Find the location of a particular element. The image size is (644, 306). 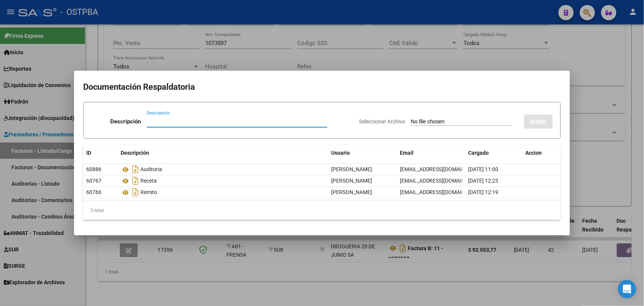

button: SUBIR is located at coordinates (539, 122).